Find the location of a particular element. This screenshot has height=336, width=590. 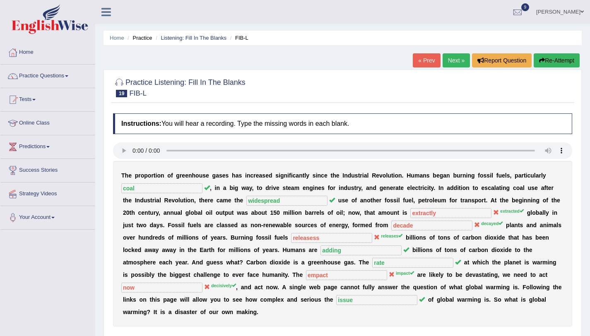

span: 19 is located at coordinates (121, 94).